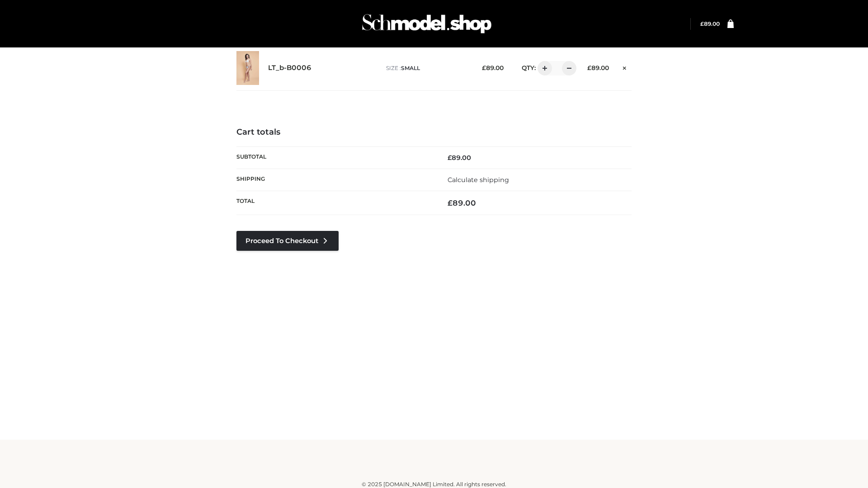 This screenshot has width=868, height=488. What do you see at coordinates (434, 132) in the screenshot?
I see `h4: Cart totals` at bounding box center [434, 132].